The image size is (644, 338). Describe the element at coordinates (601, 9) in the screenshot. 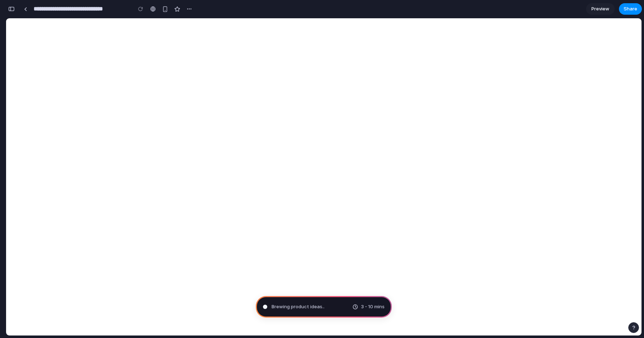

I see `span: Preview` at that location.